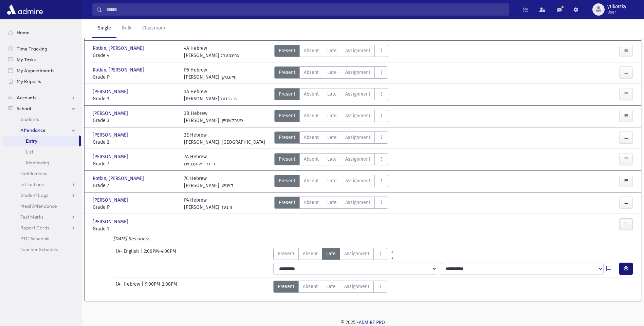 This screenshot has height=326, width=644. I want to click on span: Time Tracking, so click(32, 49).